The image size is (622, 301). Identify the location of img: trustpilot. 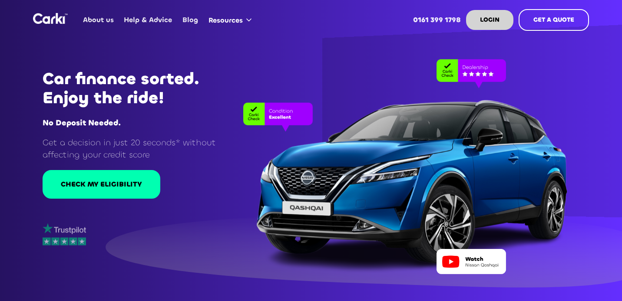
(64, 229).